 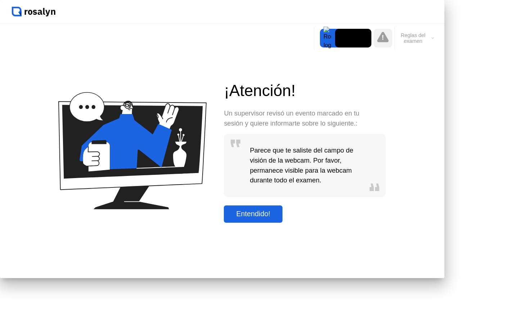 I want to click on button: Entendido!, so click(x=253, y=214).